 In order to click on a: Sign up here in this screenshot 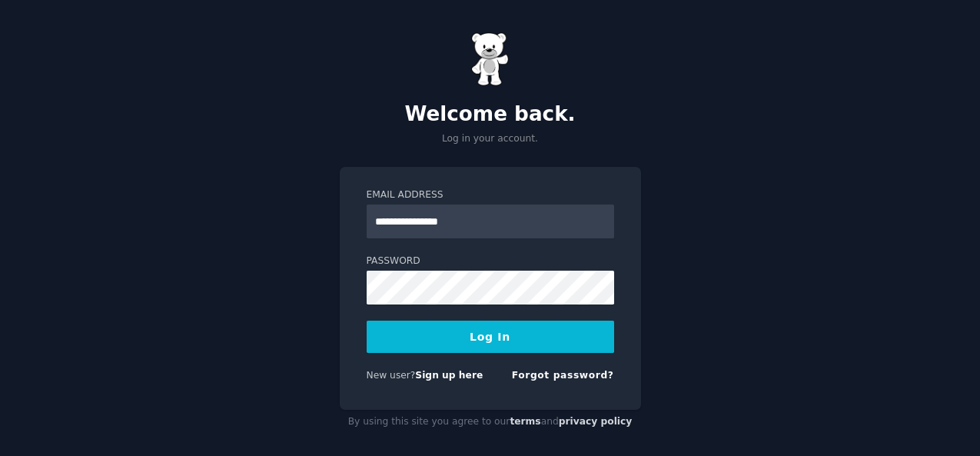, I will do `click(449, 375)`.